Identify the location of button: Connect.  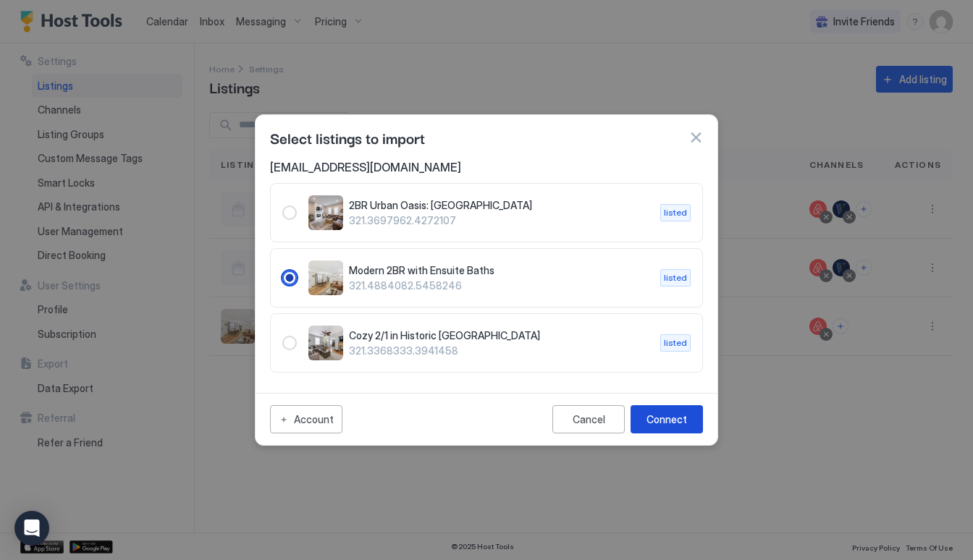
(667, 419).